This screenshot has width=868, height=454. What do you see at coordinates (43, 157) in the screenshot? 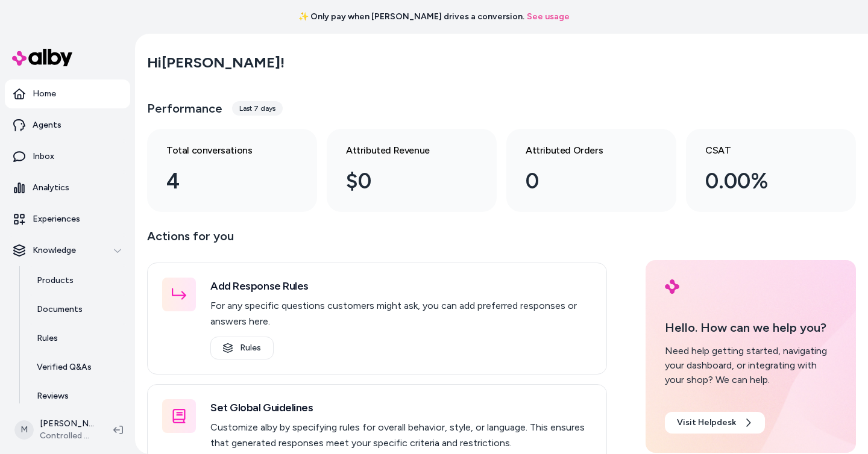
I see `p: Inbox` at bounding box center [43, 157].